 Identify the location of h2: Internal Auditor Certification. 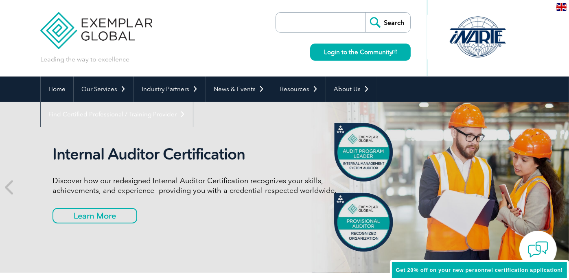
(205, 154).